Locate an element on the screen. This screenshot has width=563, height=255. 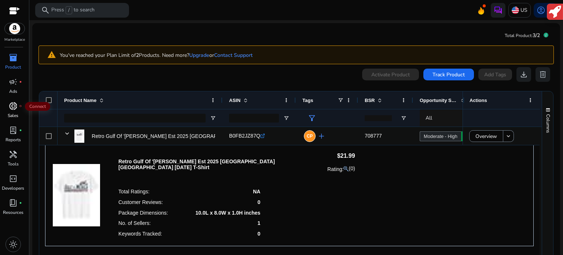
b: 2 is located at coordinates (138, 55).